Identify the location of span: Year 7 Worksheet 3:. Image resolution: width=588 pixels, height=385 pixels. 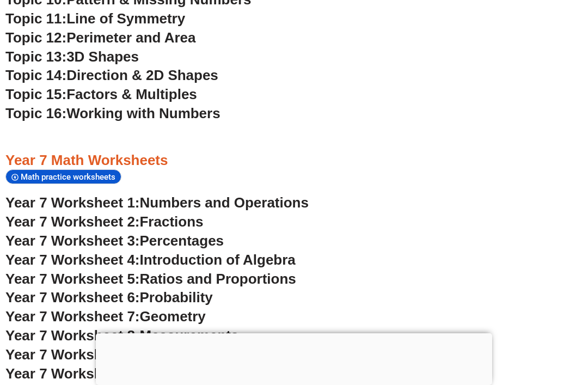
(72, 240).